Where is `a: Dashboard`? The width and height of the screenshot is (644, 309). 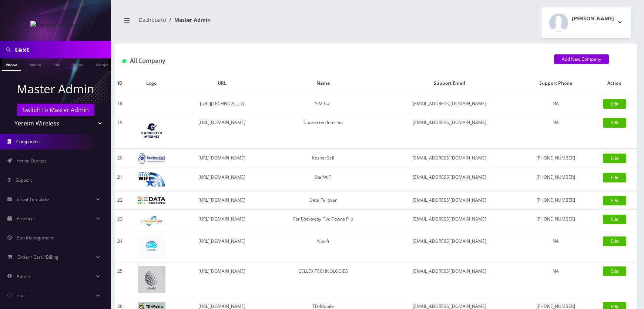 a: Dashboard is located at coordinates (153, 20).